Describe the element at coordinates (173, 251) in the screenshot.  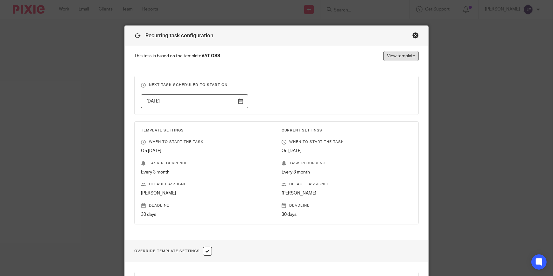
I see `h1: Override Template Settings` at that location.